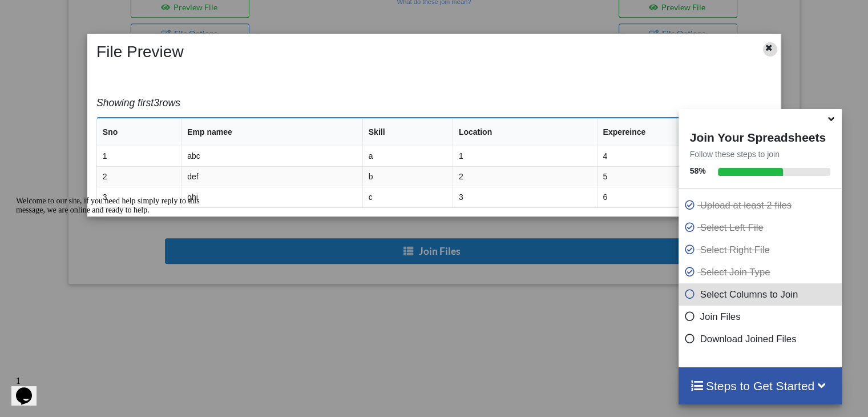 The image size is (868, 417). Describe the element at coordinates (683, 177) in the screenshot. I see `td: 5` at that location.